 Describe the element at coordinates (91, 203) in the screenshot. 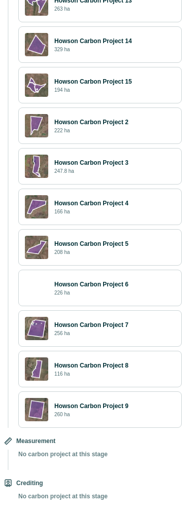

I see `p: Howson Carbon Project 4` at that location.